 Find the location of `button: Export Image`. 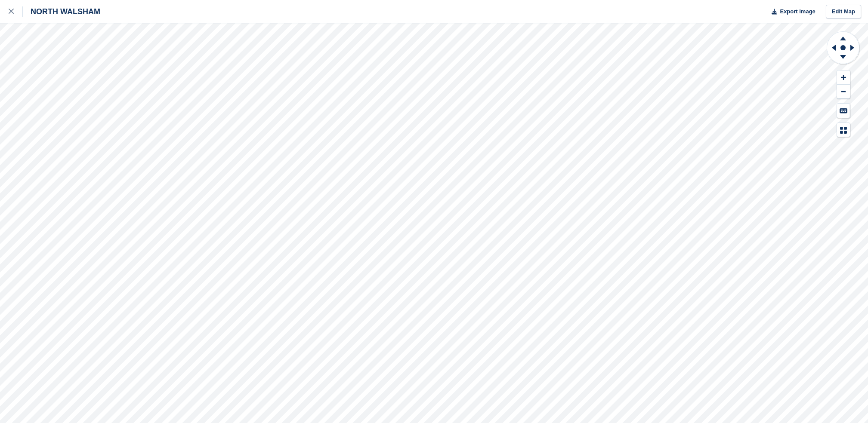

button: Export Image is located at coordinates (791, 12).